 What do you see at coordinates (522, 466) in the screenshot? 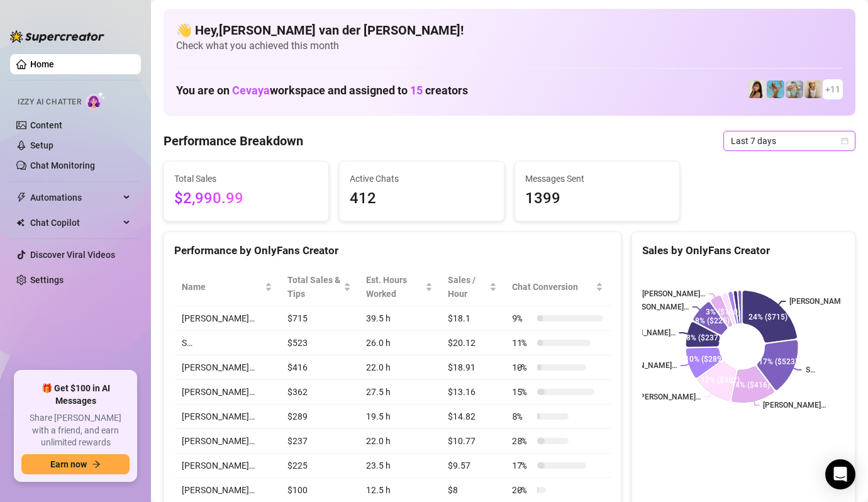
I see `span: 17 %` at bounding box center [522, 466].